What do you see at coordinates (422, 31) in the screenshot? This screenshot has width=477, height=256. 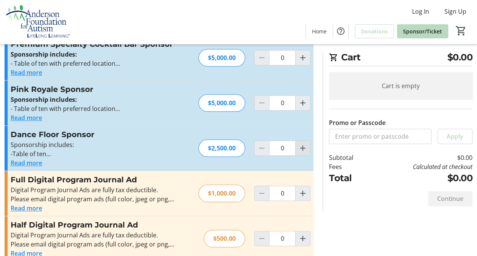 I see `span: Sponsor/Ticket` at bounding box center [422, 31].